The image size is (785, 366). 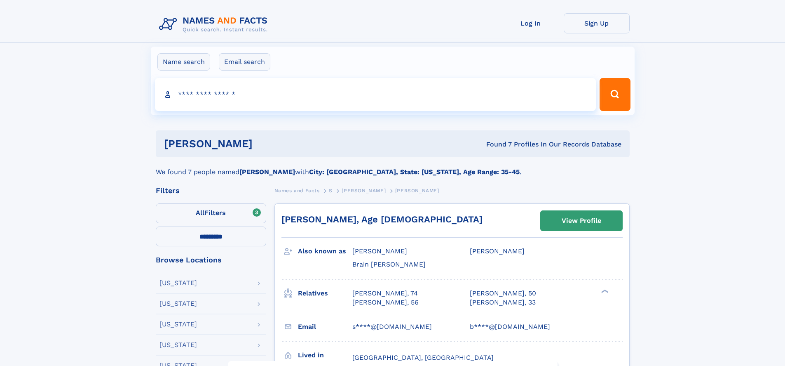 What do you see at coordinates (393, 167) in the screenshot?
I see `div: We found 7 people named with .` at bounding box center [393, 167].